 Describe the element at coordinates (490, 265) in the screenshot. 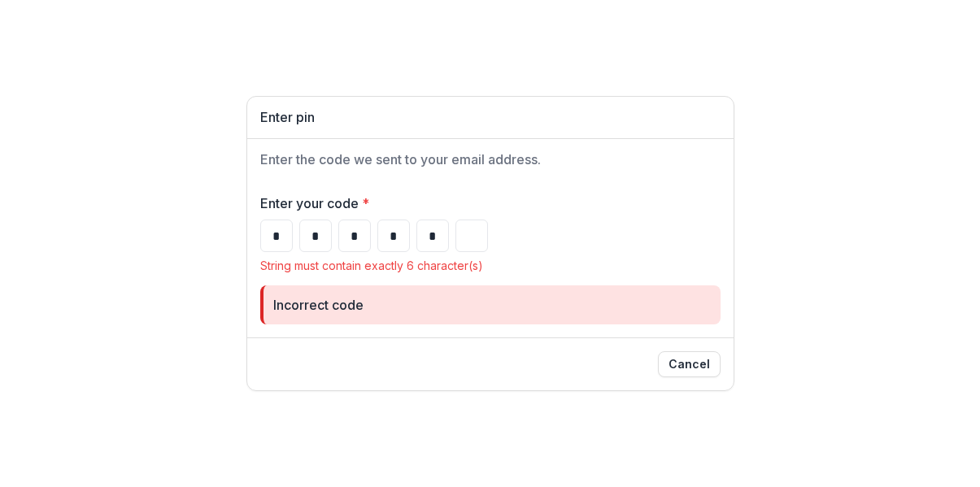

I see `div: String must contain exactly 6 character(s)` at that location.